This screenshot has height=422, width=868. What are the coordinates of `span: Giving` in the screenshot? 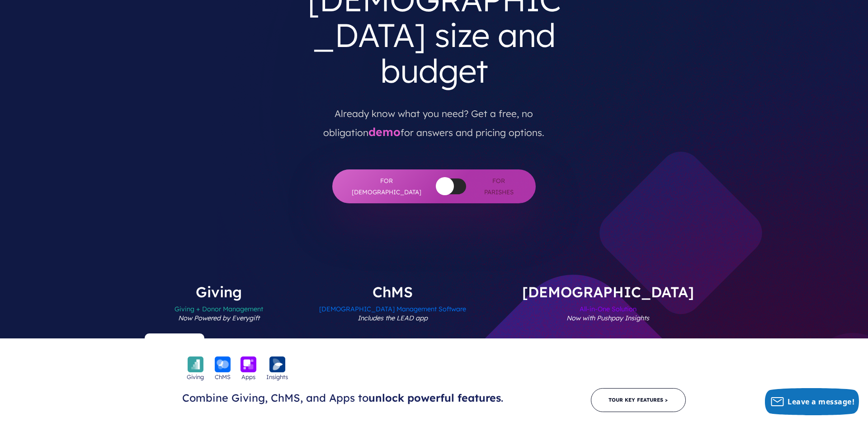 It's located at (195, 377).